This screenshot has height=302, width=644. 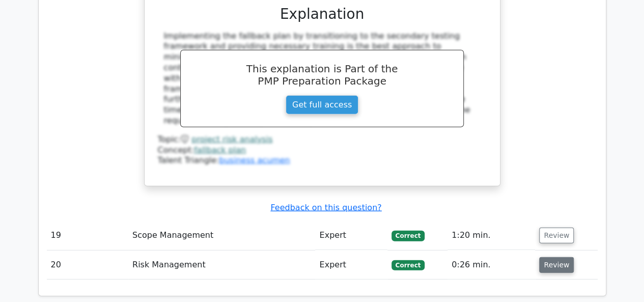 What do you see at coordinates (88, 235) in the screenshot?
I see `td: 19` at bounding box center [88, 235].